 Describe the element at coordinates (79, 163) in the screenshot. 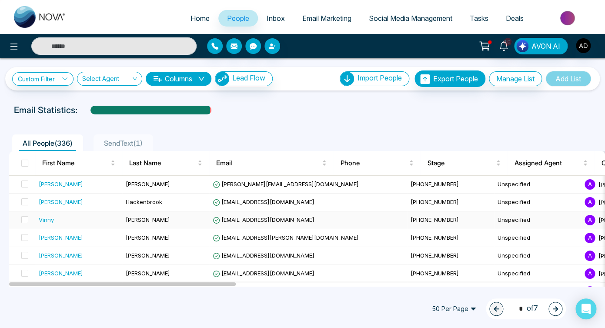

I see `th: First Name` at that location.